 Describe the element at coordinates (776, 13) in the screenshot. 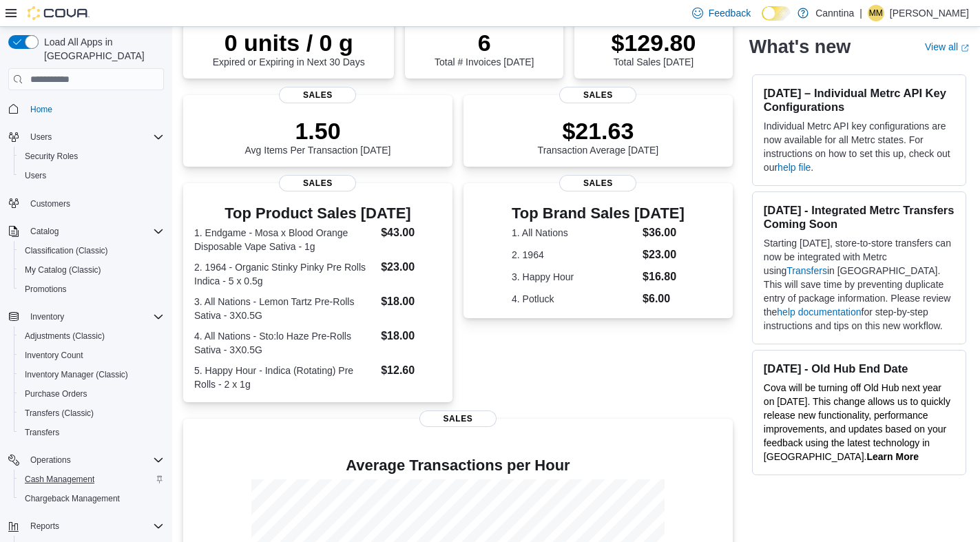

I see `input: Dark Mode` at that location.